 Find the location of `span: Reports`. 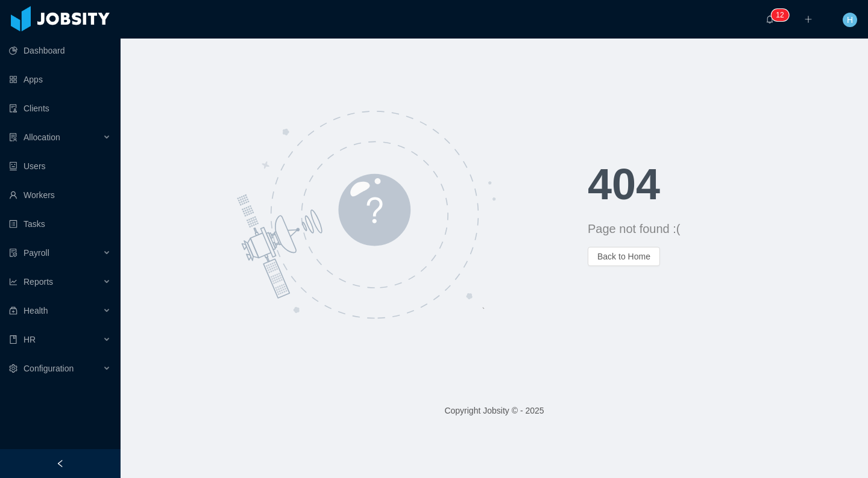

span: Reports is located at coordinates (38, 282).